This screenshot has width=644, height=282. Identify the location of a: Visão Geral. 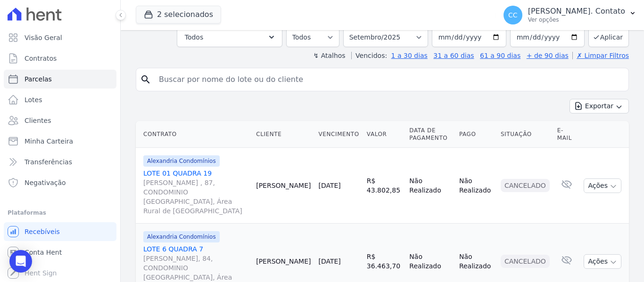
(60, 38).